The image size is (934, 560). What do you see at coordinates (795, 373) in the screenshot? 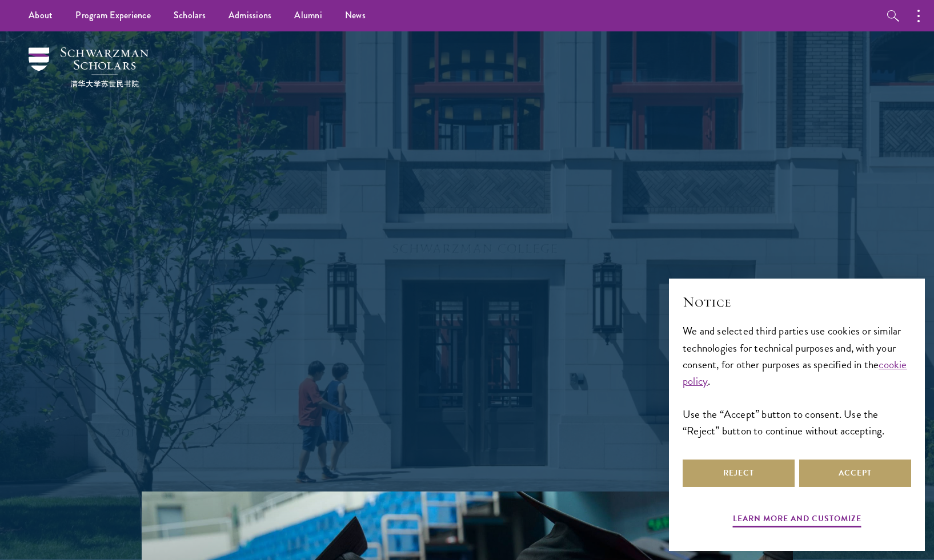
I see `a: cookie policy` at bounding box center [795, 373].